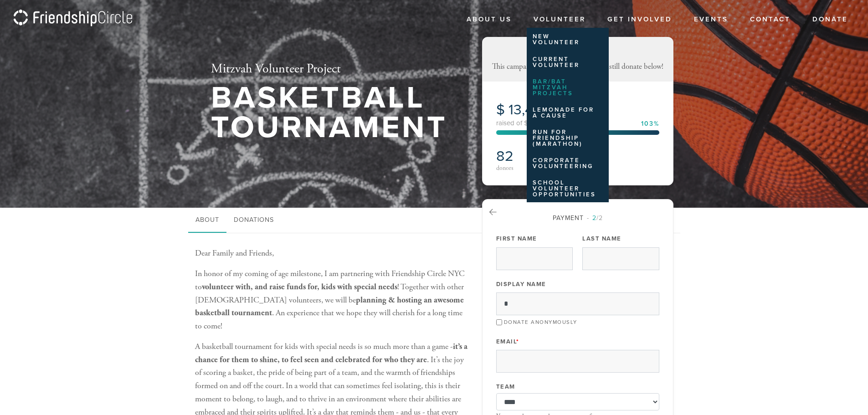 The height and width of the screenshot is (415, 868). What do you see at coordinates (331, 353) in the screenshot?
I see `b: it’s a chance for them to shine, to feel seen and celebrated for who they are` at bounding box center [331, 353].